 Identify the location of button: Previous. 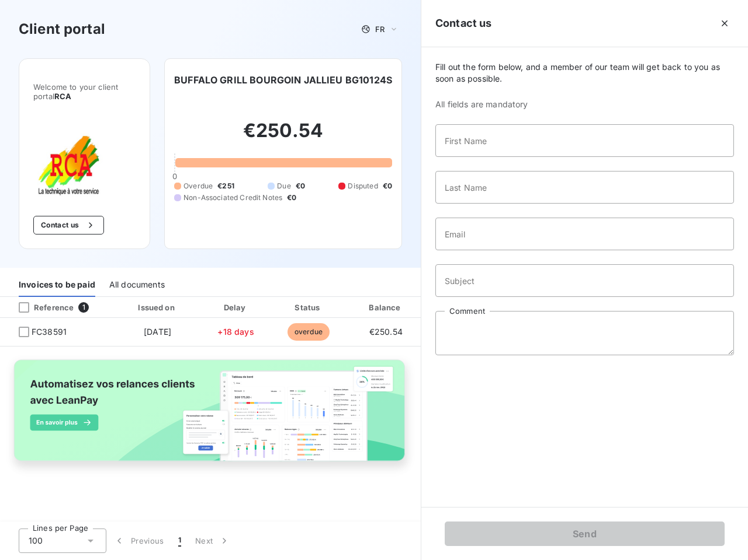
(138, 541).